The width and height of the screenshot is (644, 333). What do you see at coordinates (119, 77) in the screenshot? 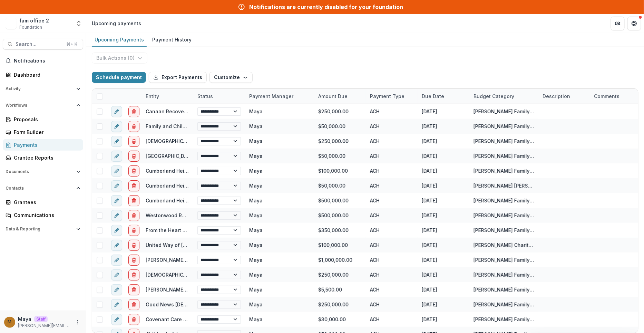
I see `button: Schedule payment` at bounding box center [119, 77].